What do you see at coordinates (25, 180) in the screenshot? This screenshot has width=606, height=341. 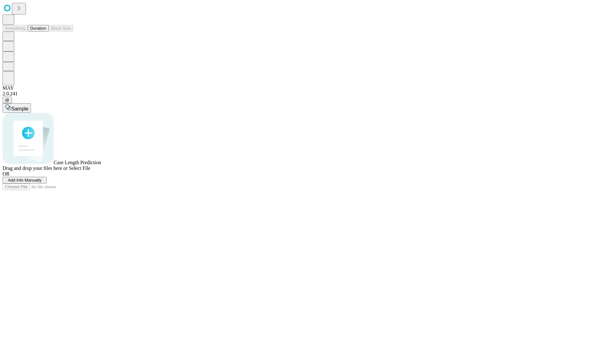 I see `span: Add Info Manually` at bounding box center [25, 180].